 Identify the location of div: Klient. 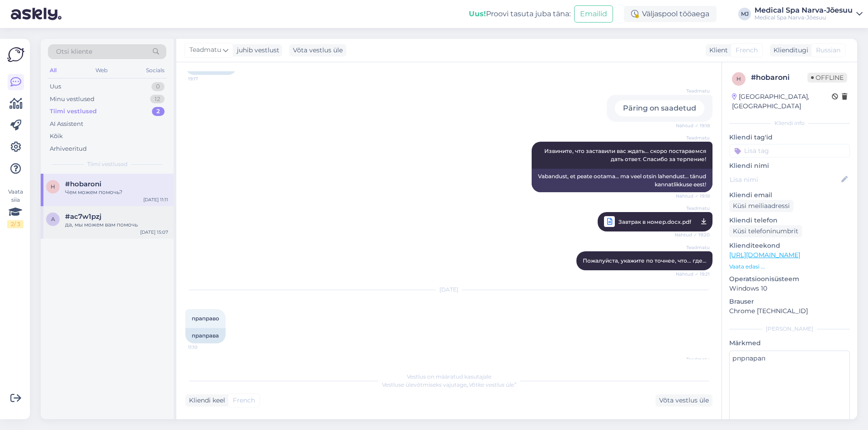
(716, 50).